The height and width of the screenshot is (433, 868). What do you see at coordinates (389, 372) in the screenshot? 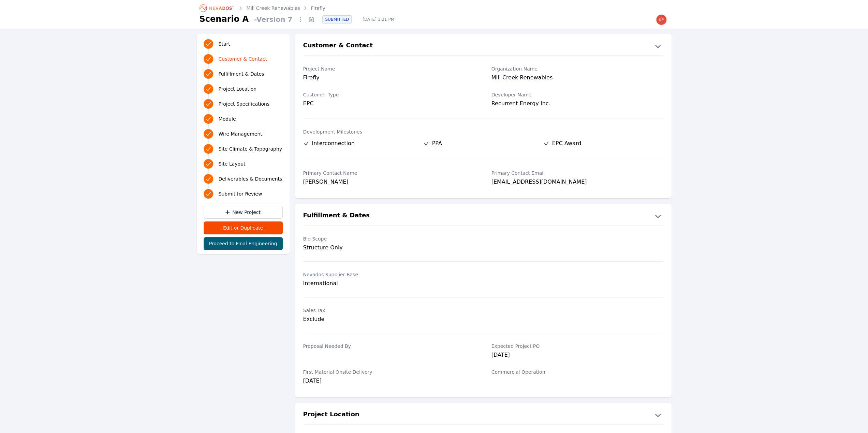
I see `label: First Material Onsite Delivery` at bounding box center [389, 372].